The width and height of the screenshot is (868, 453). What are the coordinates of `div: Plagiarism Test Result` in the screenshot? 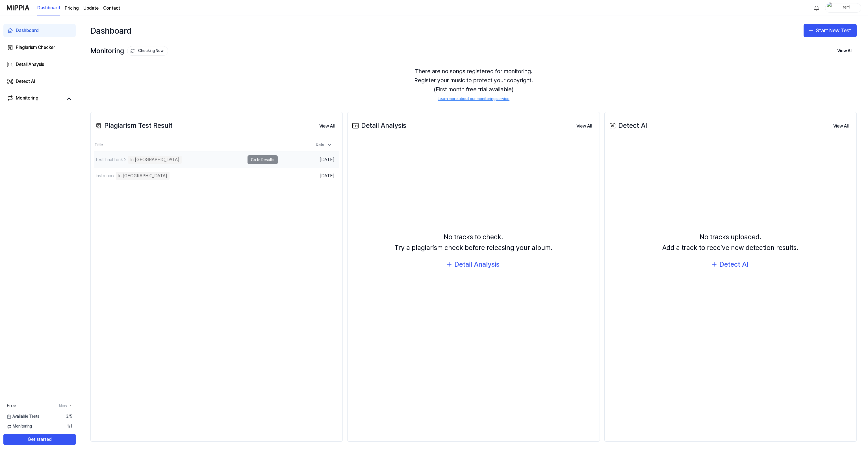 It's located at (133, 125).